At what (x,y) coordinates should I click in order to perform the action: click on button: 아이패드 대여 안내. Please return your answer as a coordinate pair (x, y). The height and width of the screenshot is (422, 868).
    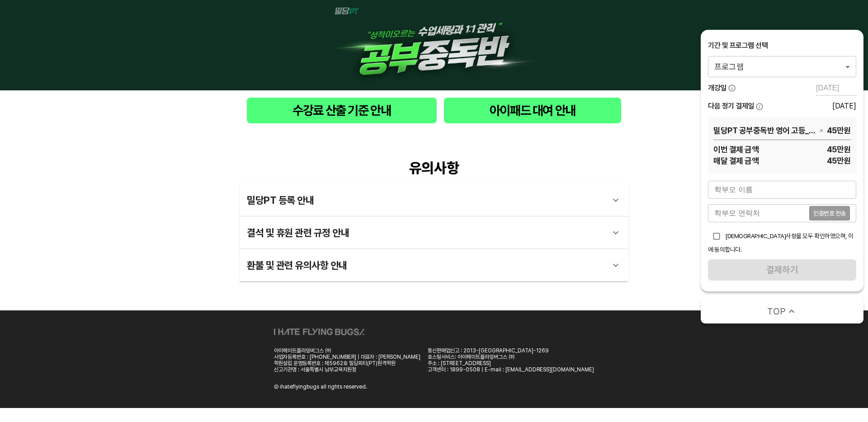
    Looking at the image, I should click on (532, 110).